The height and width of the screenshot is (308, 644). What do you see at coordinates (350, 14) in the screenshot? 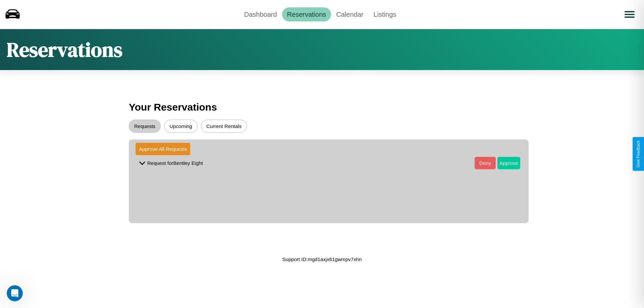
I see `a: Calendar` at bounding box center [350, 14].